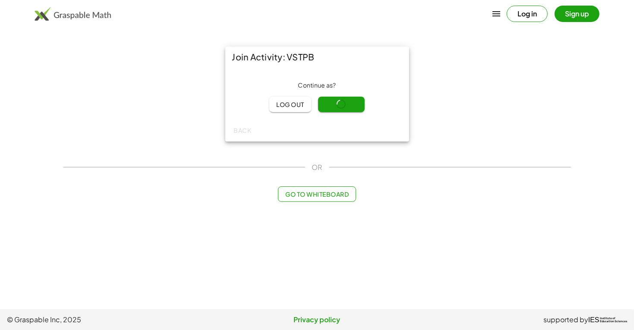  What do you see at coordinates (608, 320) in the screenshot?
I see `a: IESInstitute ofEducation Sciences` at bounding box center [608, 320].